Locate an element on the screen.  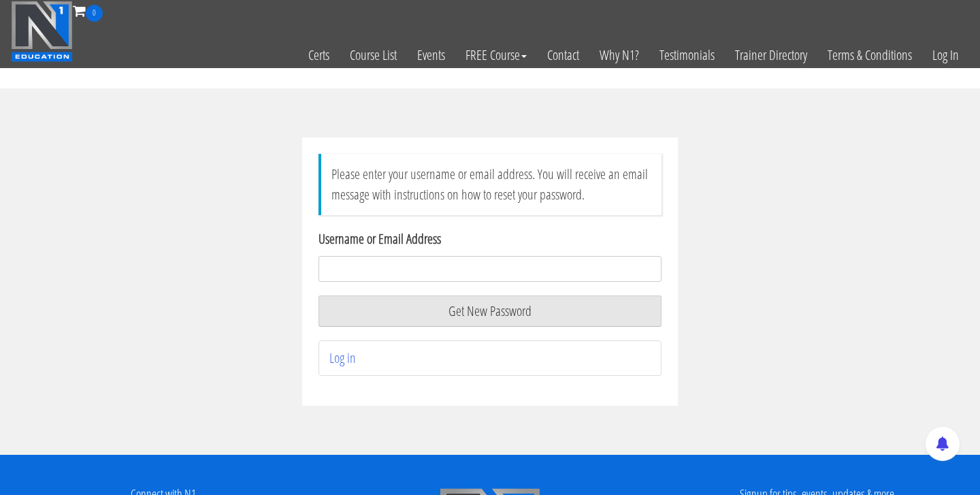
a: Why N1? is located at coordinates (619, 55).